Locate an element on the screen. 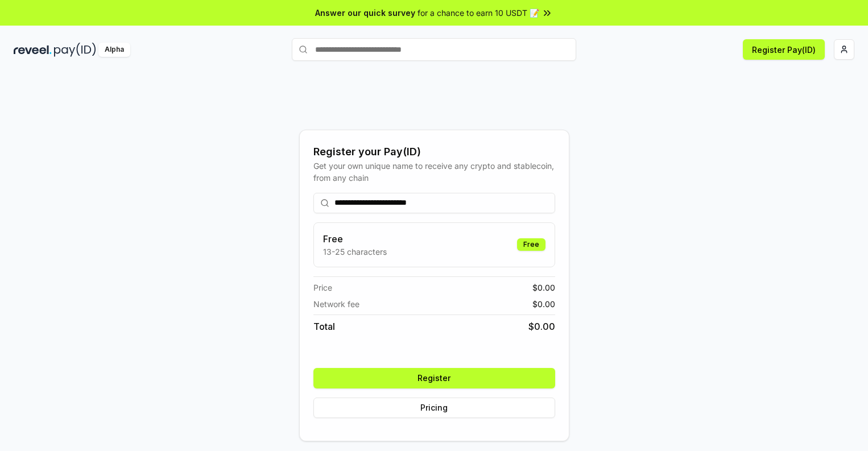 The image size is (868, 451). img: reveel_dark is located at coordinates (32, 49).